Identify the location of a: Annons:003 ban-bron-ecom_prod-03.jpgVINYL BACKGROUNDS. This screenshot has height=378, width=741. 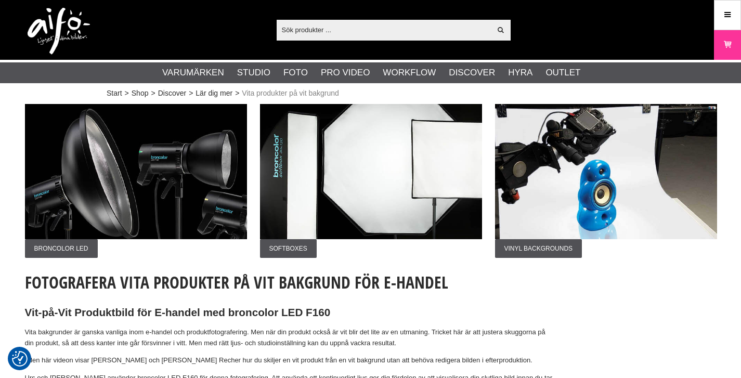
(606, 181).